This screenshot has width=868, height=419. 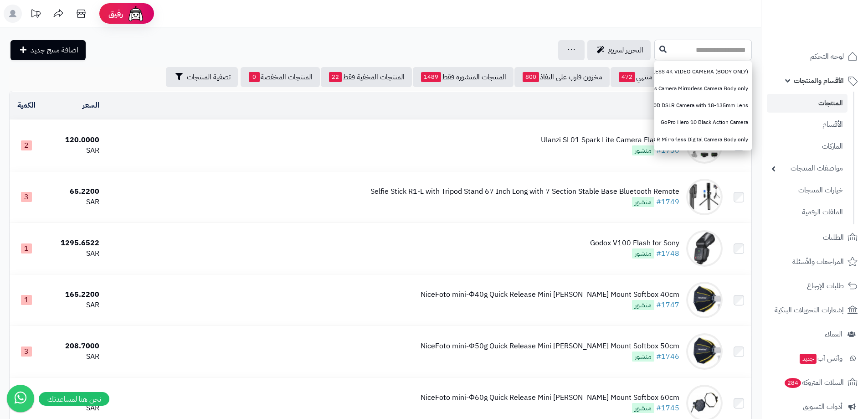 I want to click on img: Selfie Stick R1-L with Tripod Stand 67 Inch Long with 7 Section Stable Base Bluetooth Remote, so click(x=705, y=197).